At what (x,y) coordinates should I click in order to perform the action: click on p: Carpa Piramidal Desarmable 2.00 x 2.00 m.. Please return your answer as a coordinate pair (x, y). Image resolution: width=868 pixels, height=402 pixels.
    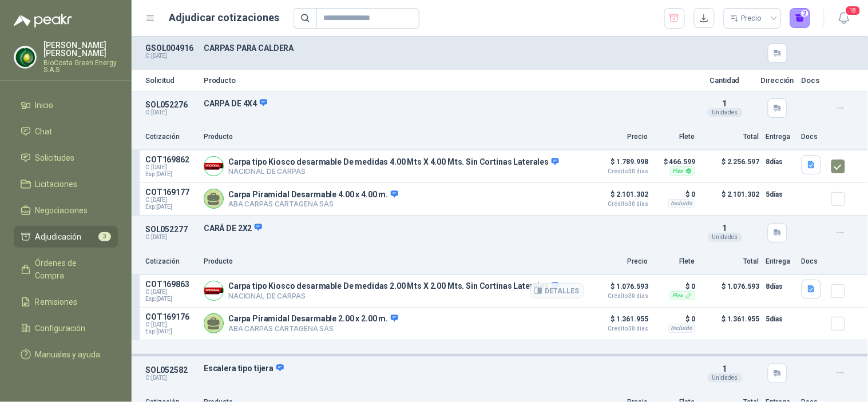
    Looking at the image, I should click on (313, 319).